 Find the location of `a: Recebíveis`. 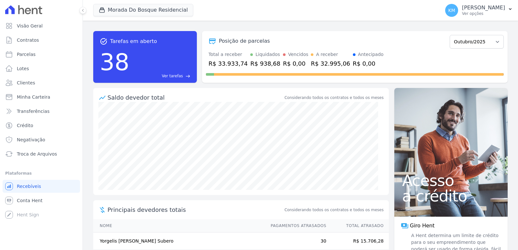

a: Recebíveis is located at coordinates (41, 187).